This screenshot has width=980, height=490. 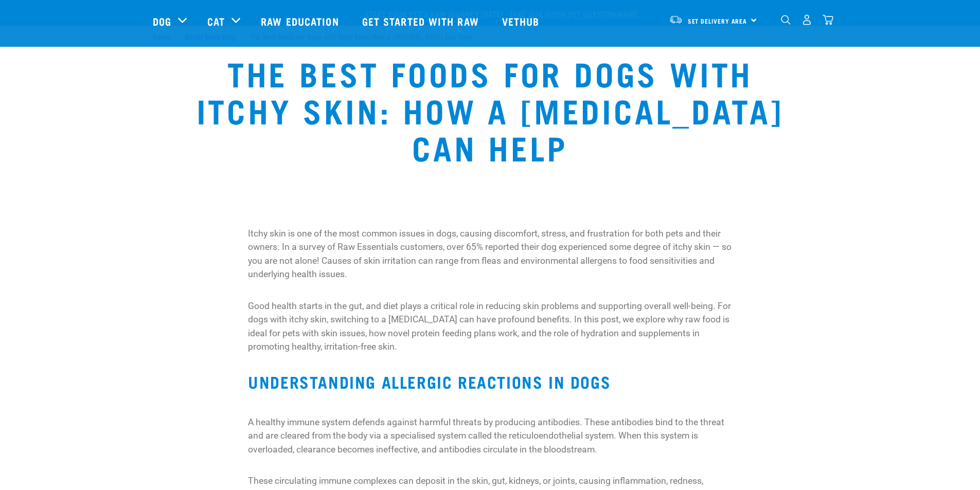 What do you see at coordinates (807, 19) in the screenshot?
I see `img: user.png` at bounding box center [807, 19].